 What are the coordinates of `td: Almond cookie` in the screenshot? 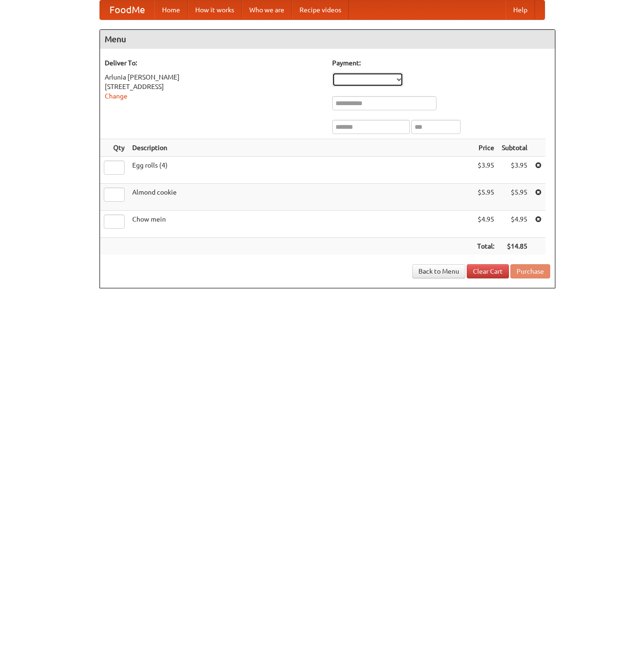 It's located at (300, 197).